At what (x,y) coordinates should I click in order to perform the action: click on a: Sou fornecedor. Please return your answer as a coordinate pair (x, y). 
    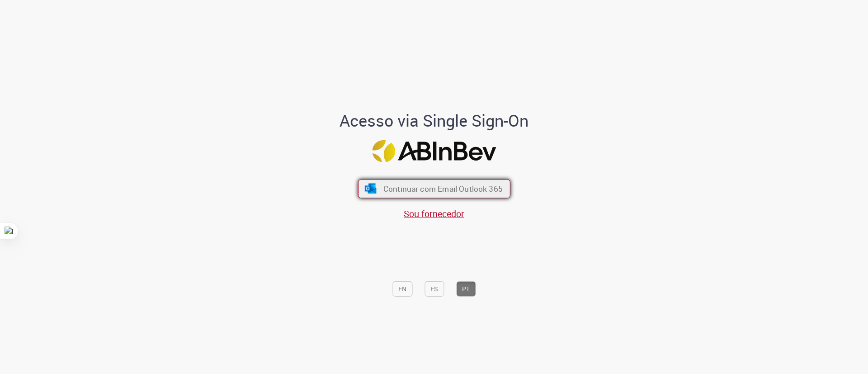
    Looking at the image, I should click on (434, 214).